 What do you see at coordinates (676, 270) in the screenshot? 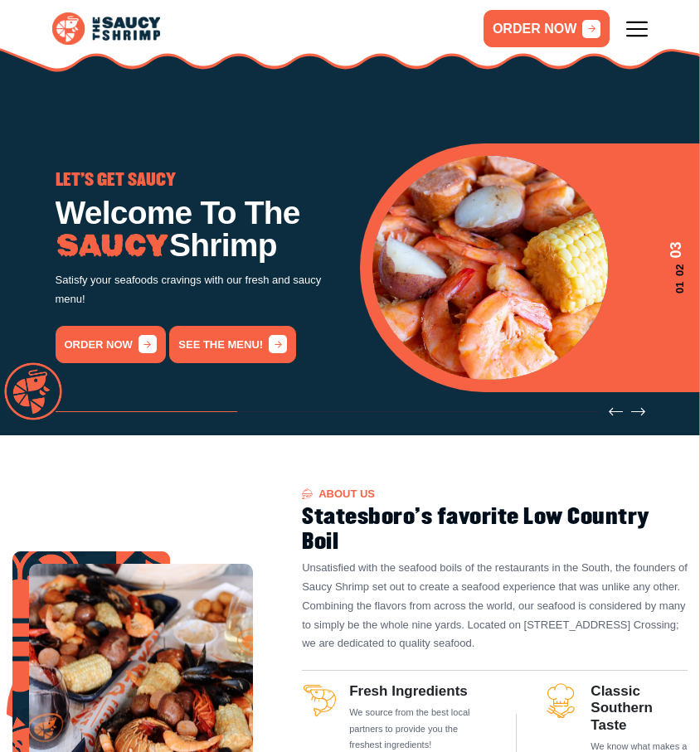
I see `span: 02` at bounding box center [676, 270].